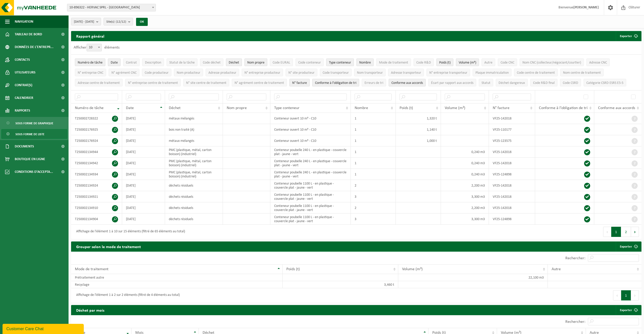 The height and width of the screenshot is (334, 644). Describe the element at coordinates (445, 63) in the screenshot. I see `span: Poids (t)` at that location.